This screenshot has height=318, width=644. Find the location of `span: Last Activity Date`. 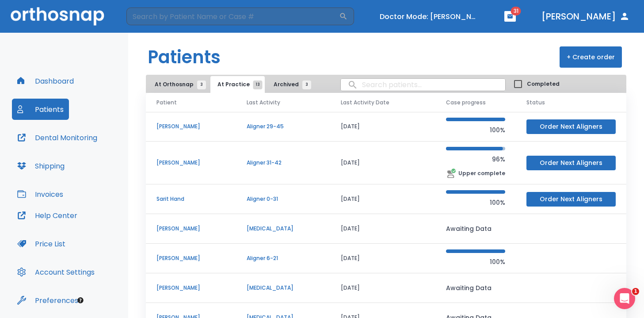

span: Last Activity Date is located at coordinates (365, 103).